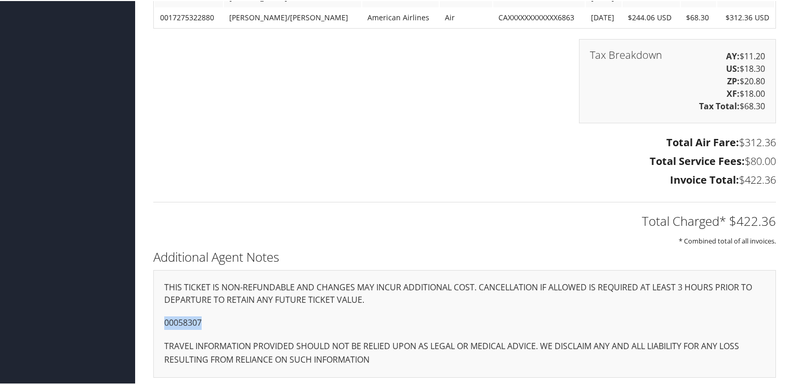 The height and width of the screenshot is (384, 790). I want to click on h3: $312.36, so click(465, 141).